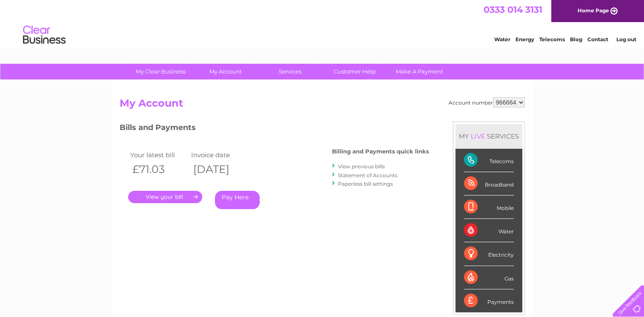  I want to click on a: Make A Payment, so click(419, 71).